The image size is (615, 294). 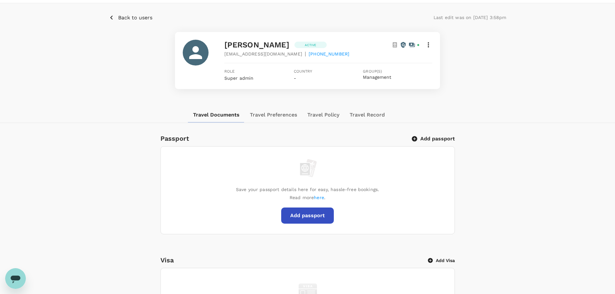 I want to click on button: Travel Documents, so click(x=216, y=115).